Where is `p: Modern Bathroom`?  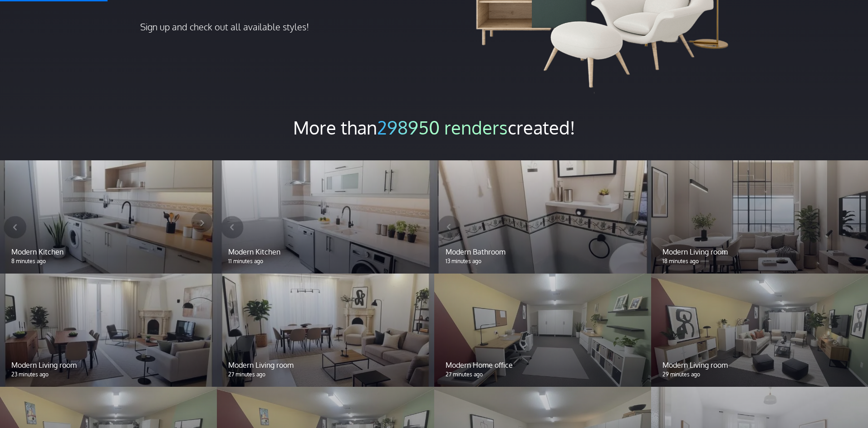
p: Modern Bathroom is located at coordinates (542, 252).